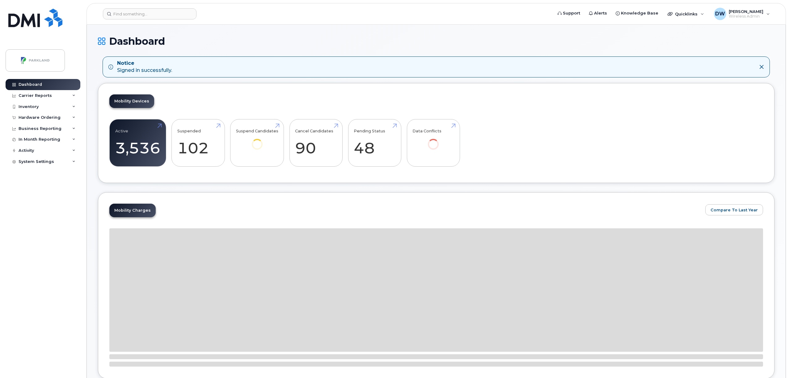 This screenshot has width=789, height=378. What do you see at coordinates (132, 211) in the screenshot?
I see `a: Mobility Charges` at bounding box center [132, 211].